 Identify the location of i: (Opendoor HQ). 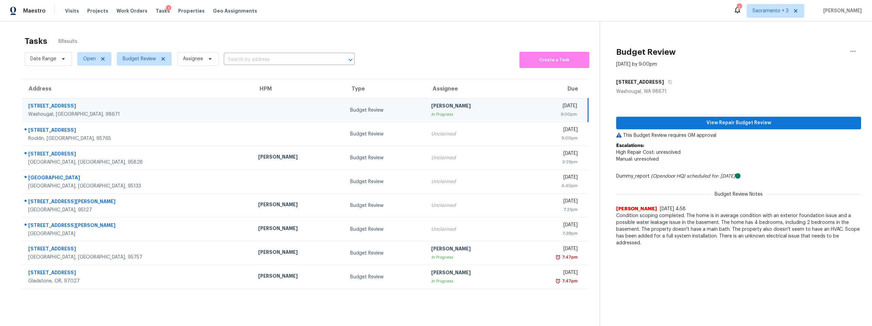
(668, 177).